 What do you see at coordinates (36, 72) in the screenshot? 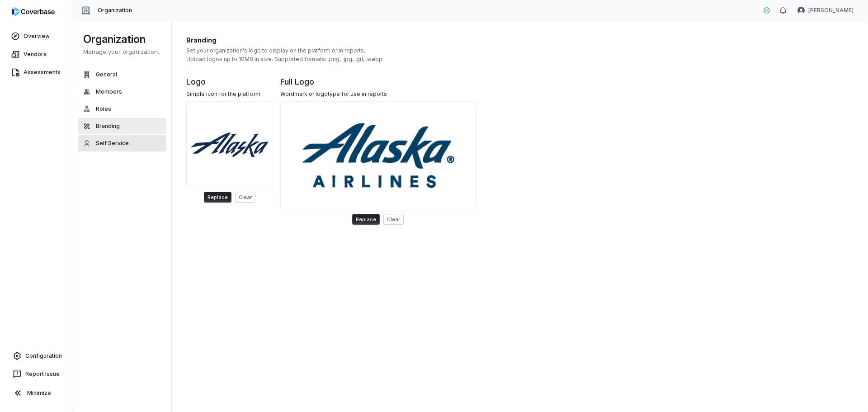
I see `a: Assessments` at bounding box center [36, 72].